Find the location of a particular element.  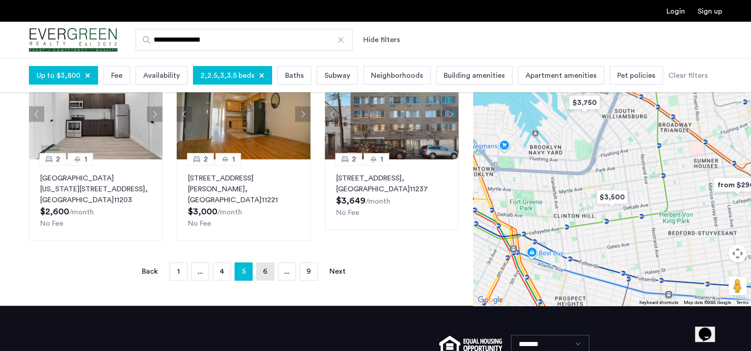

span: 5 is located at coordinates (244, 271).